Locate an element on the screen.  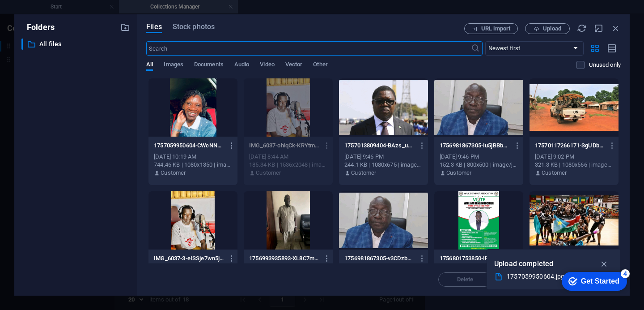
div: 185.34 KB | 1536x2048 | image/jpeg is located at coordinates (289, 165).